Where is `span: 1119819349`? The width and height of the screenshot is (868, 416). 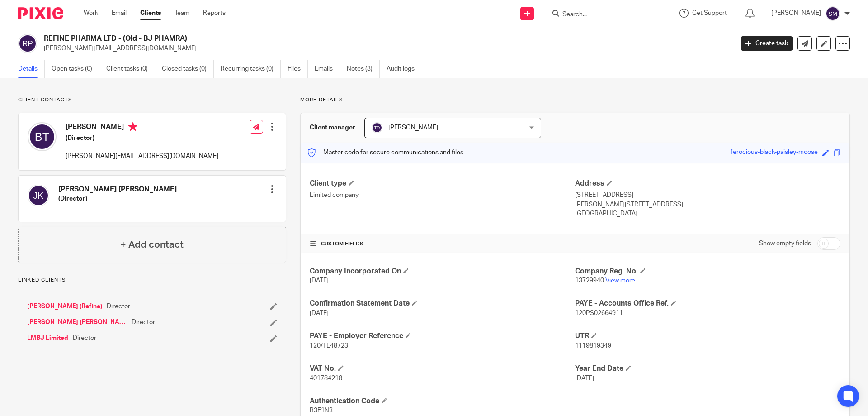 span: 1119819349 is located at coordinates (593, 345).